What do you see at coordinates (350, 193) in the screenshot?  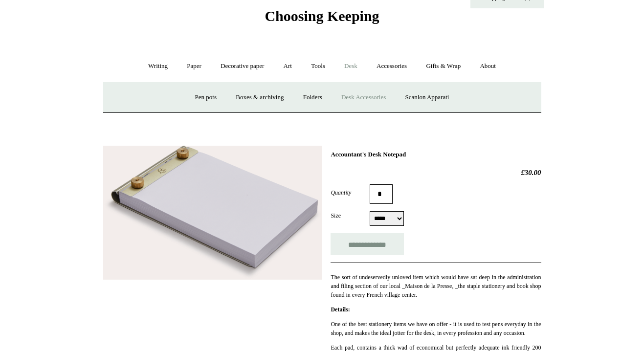 I see `label: Quantity` at bounding box center [350, 193].